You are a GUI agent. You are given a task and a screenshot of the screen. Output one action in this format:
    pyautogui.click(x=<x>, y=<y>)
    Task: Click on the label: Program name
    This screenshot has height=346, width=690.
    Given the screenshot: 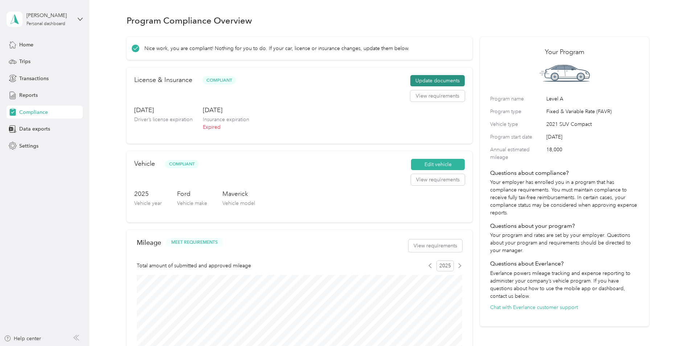 What is the action you would take?
    pyautogui.click(x=517, y=99)
    